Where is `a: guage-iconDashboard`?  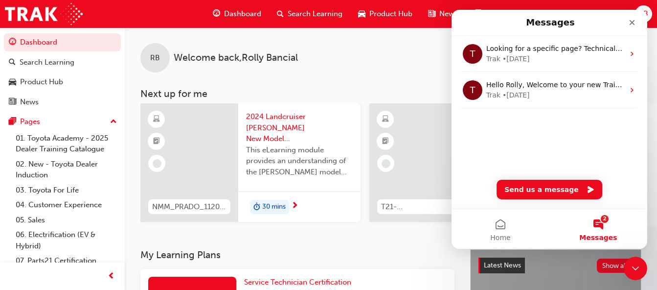 a: guage-iconDashboard is located at coordinates (237, 14).